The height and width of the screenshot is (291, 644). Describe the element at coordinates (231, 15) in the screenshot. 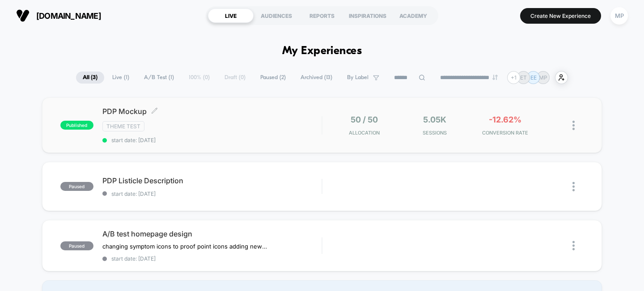

I see `div: LIVE` at that location.